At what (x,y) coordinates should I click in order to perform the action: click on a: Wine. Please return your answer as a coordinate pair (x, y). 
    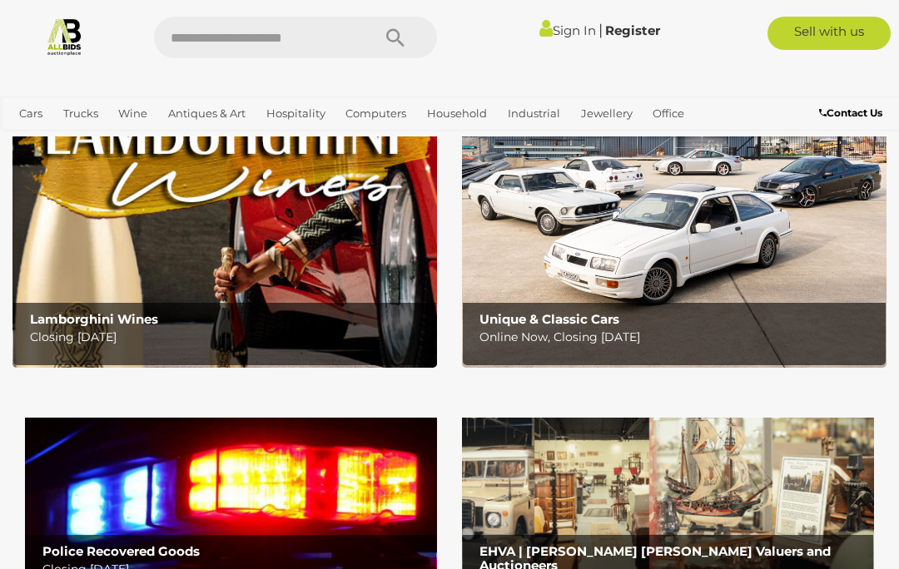
    Looking at the image, I should click on (132, 113).